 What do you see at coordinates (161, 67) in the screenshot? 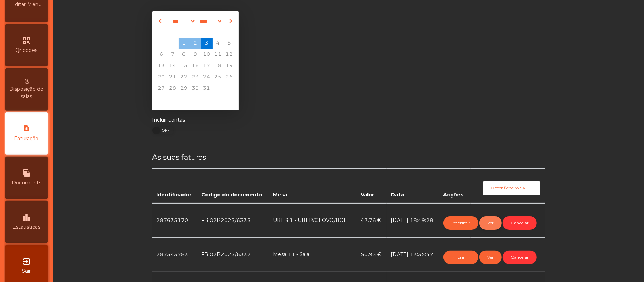
I see `div: Monday, October 13, 2025` at bounding box center [161, 67].